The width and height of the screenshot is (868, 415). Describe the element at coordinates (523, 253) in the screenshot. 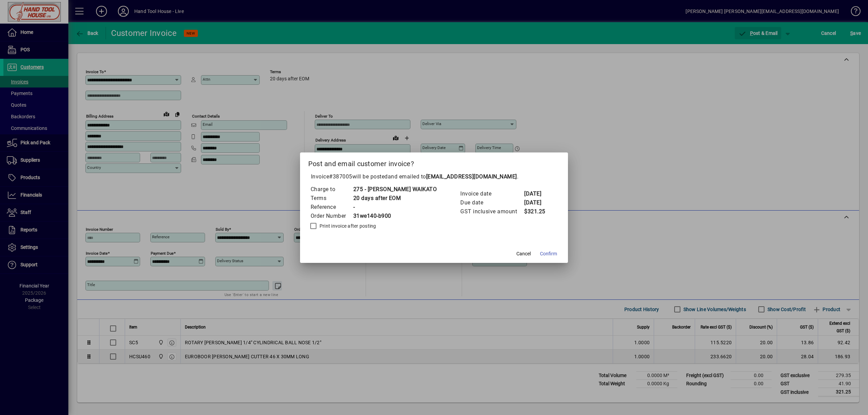

I see `span: Cancel` at that location.